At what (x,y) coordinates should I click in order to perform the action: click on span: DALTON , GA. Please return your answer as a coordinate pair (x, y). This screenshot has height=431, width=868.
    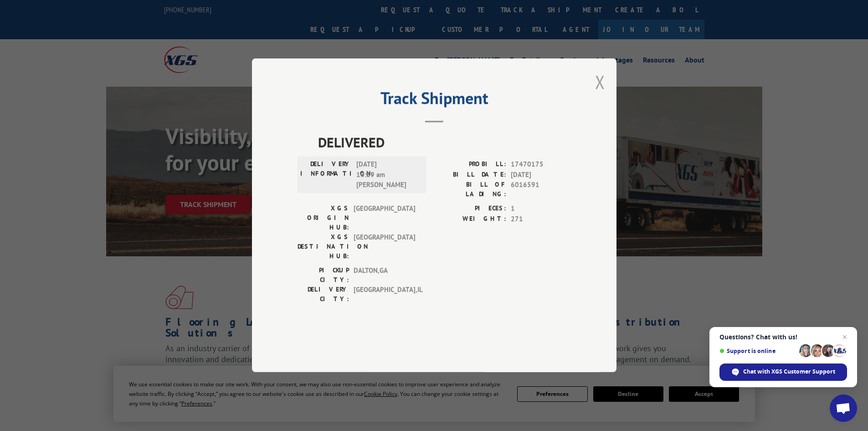
    Looking at the image, I should click on (384, 276).